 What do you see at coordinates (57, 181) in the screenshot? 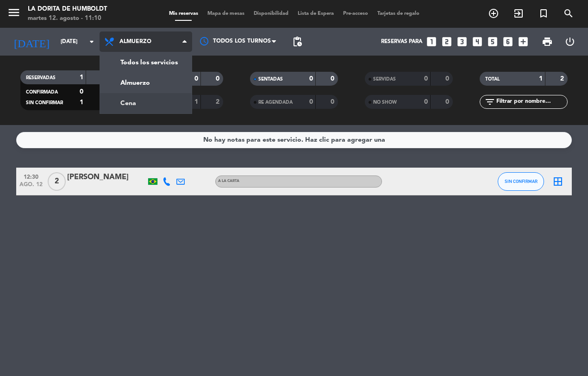
I see `span: 2` at bounding box center [57, 181].